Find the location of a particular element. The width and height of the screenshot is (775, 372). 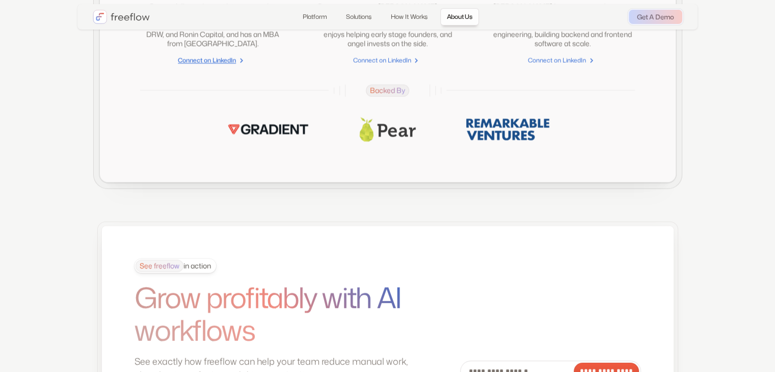

a: Get A Demo is located at coordinates (655, 17).